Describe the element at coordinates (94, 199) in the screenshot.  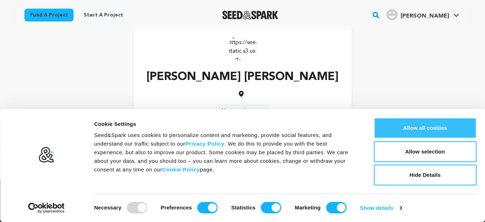
I see `legend: Consent Selection` at that location.